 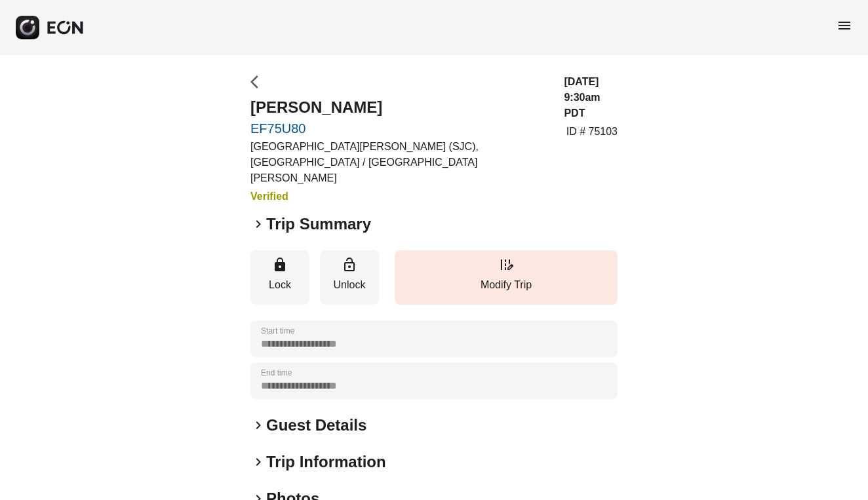 What do you see at coordinates (506, 265) in the screenshot?
I see `span: edit_road` at bounding box center [506, 265].